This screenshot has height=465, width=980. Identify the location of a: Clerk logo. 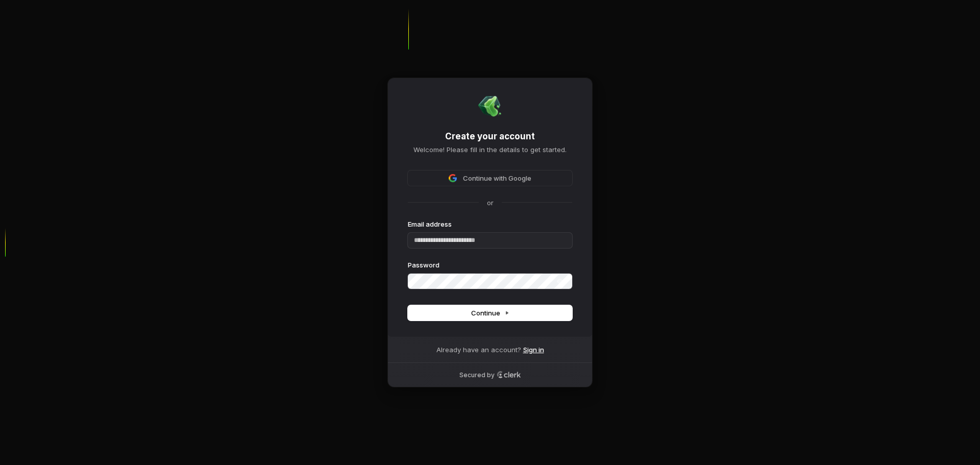
(509, 375).